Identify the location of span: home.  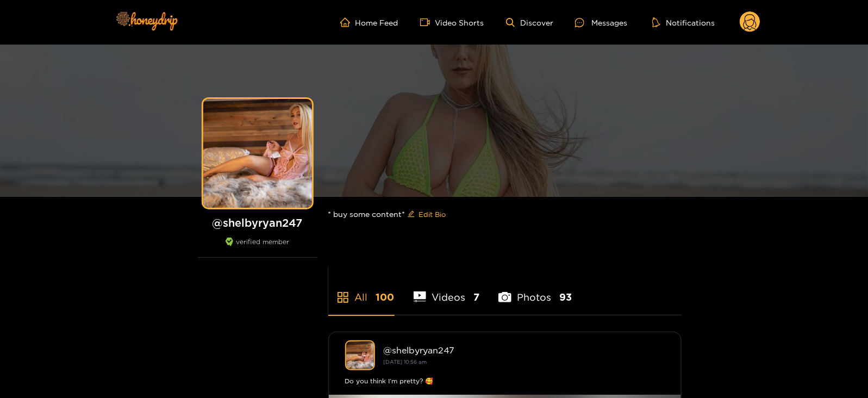
(348, 22).